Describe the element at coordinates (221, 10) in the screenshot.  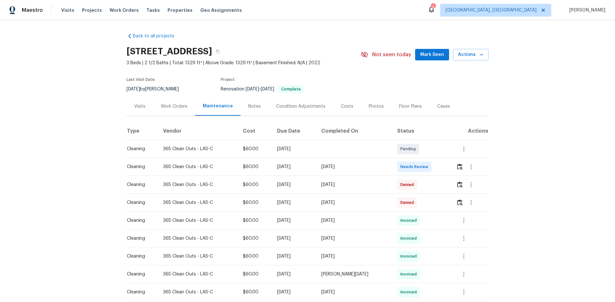
I see `span: Geo Assignments` at that location.